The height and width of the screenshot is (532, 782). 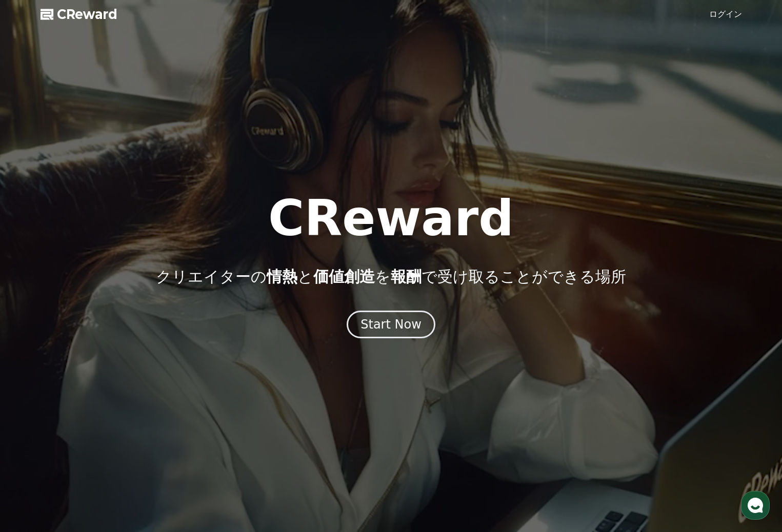 What do you see at coordinates (391, 277) in the screenshot?
I see `p: クリエイターの と を で受け取ることができる場所` at bounding box center [391, 277].